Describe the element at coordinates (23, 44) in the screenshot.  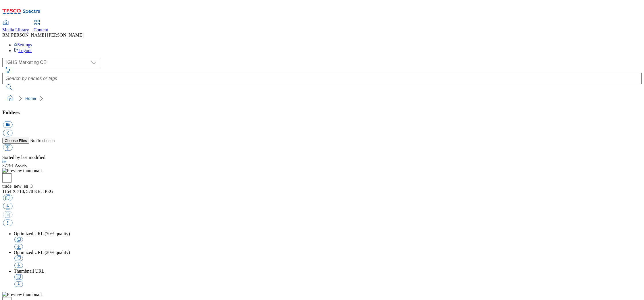
I see `a: Settings` at that location.